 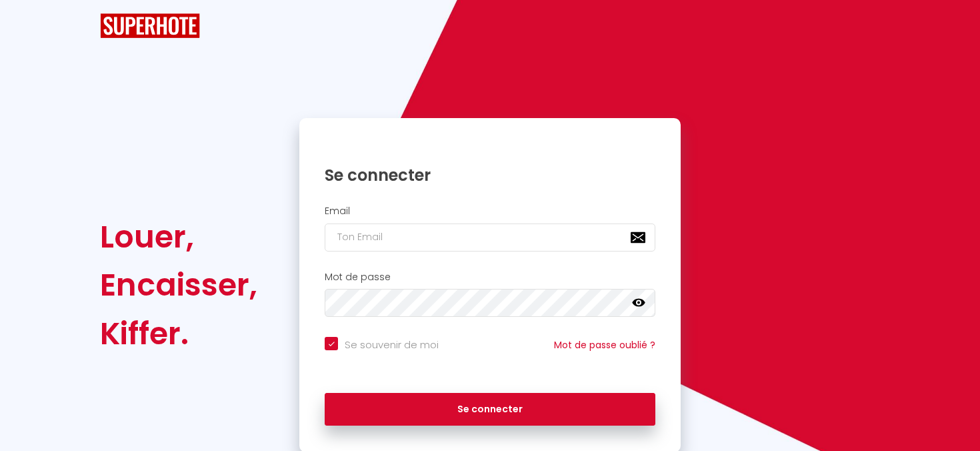 I want to click on input: Ton Email, so click(x=490, y=237).